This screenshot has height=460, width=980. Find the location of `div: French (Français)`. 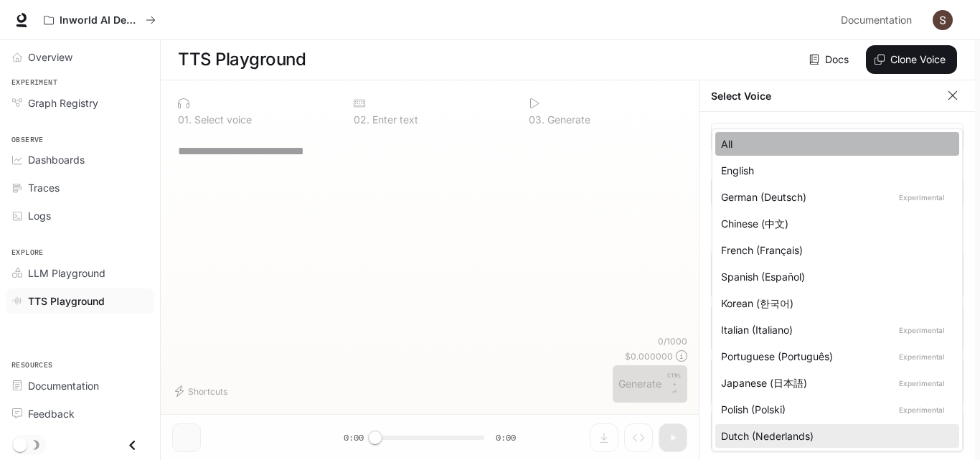

div: French (Français) is located at coordinates (834, 250).